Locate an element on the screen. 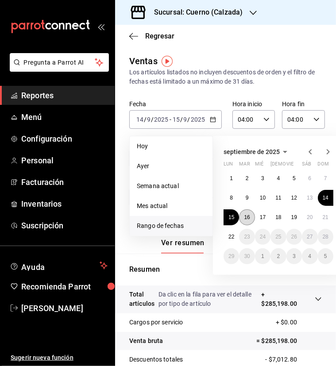  button: 23 de septiembre de 2025 is located at coordinates (247, 237).